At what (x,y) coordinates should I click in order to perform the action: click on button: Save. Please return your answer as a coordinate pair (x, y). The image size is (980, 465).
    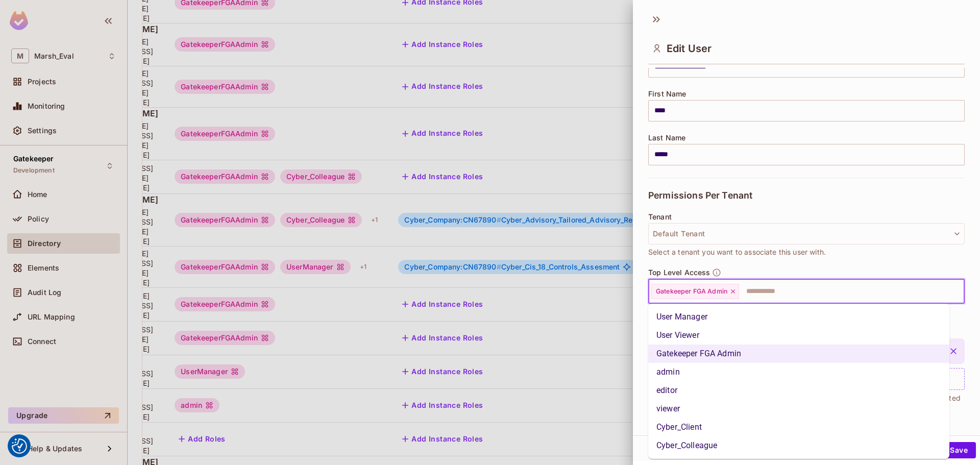
    Looking at the image, I should click on (958, 450).